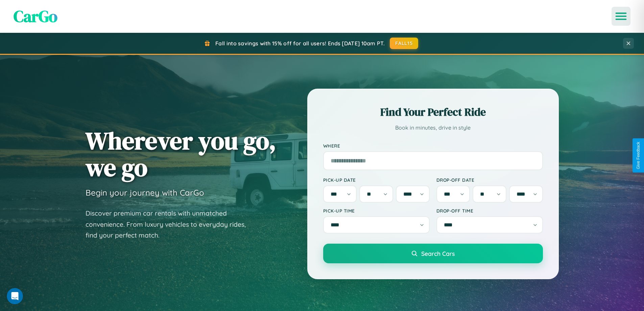 The width and height of the screenshot is (644, 311). I want to click on button: FALL15, so click(404, 43).